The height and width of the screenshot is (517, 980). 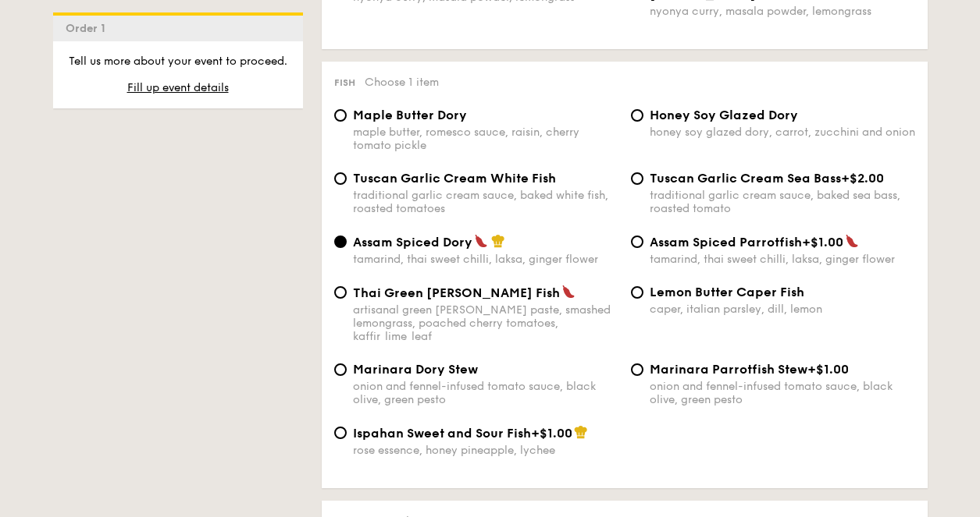 I want to click on input: Tuscan Garlic Cream White Fishtraditional garlic cream sauce, baked white fish, roasted tomatoes, so click(x=340, y=179).